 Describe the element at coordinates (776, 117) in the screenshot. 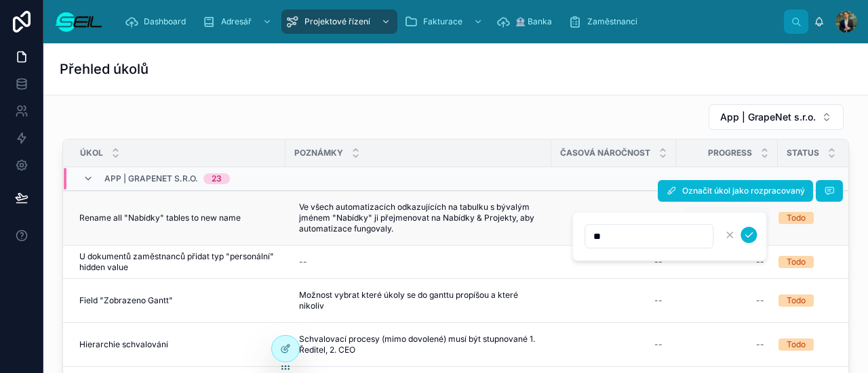

I see `button: Select Button` at that location.